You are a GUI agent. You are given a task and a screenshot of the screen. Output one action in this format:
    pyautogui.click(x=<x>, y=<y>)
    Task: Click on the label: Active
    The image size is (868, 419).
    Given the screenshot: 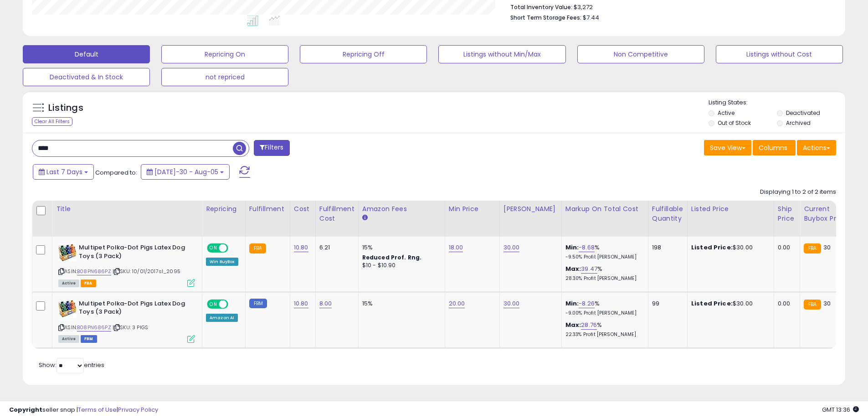 What is the action you would take?
    pyautogui.click(x=725, y=113)
    